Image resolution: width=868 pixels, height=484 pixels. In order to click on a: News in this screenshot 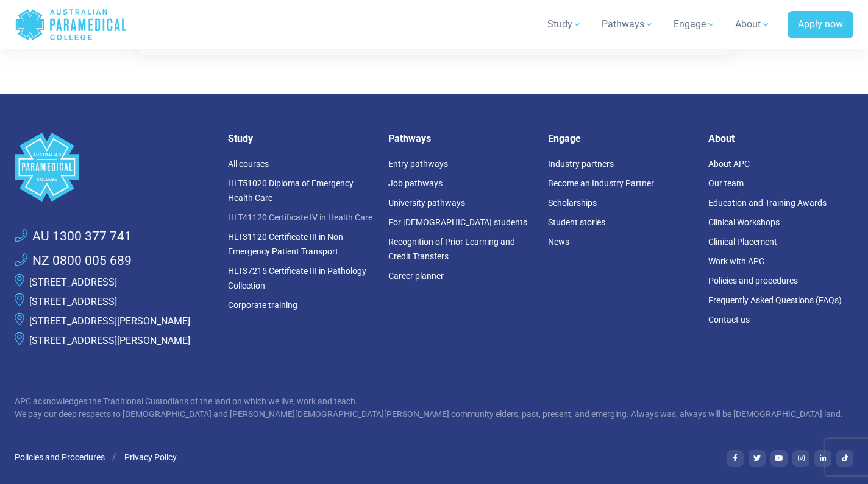, I will do `click(558, 242)`.